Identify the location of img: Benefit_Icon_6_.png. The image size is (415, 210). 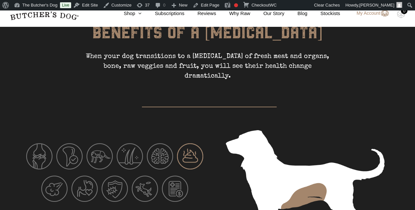
(190, 157).